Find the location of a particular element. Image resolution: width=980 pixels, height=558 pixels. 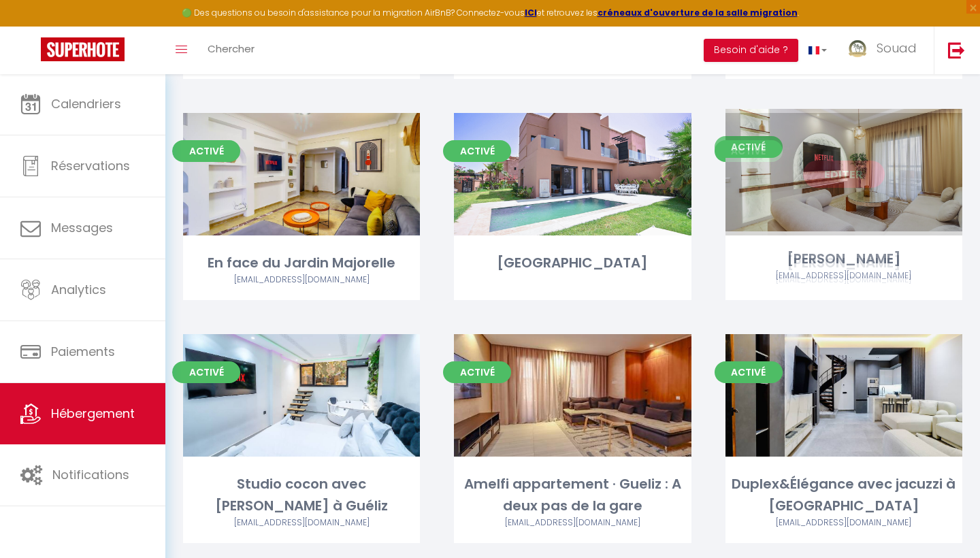

span: Réservations is located at coordinates (90, 165).